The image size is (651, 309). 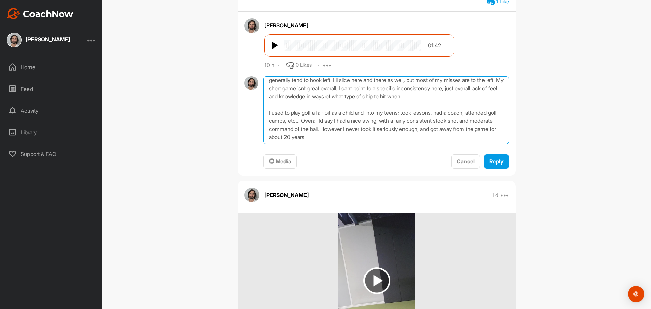 I want to click on div: 0 Likes, so click(x=304, y=65).